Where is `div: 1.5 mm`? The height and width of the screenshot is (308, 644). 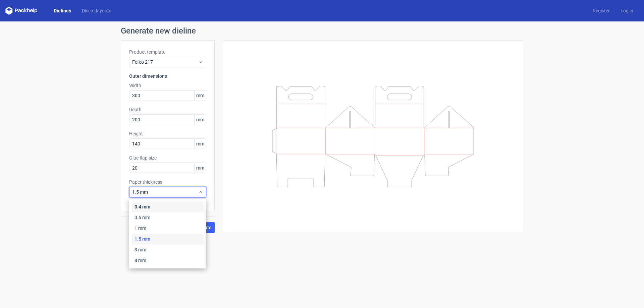
div: 1.5 mm is located at coordinates (168, 239).